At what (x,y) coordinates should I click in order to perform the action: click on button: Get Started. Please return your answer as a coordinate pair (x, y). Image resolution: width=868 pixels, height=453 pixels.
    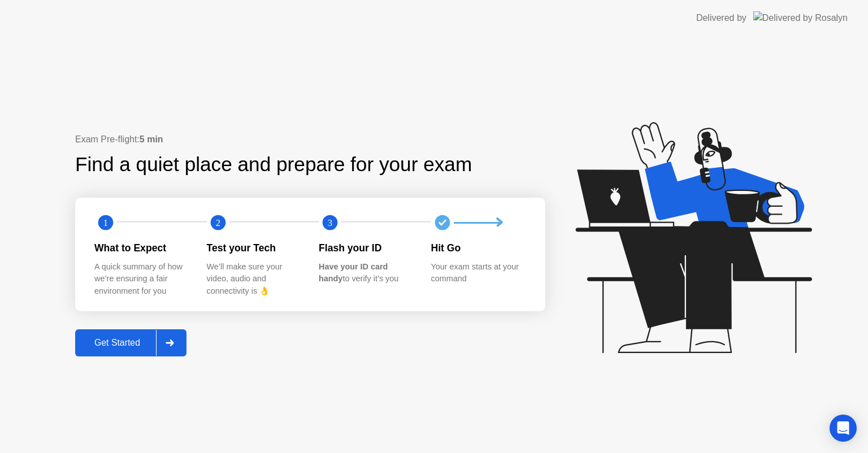
    Looking at the image, I should click on (131, 343).